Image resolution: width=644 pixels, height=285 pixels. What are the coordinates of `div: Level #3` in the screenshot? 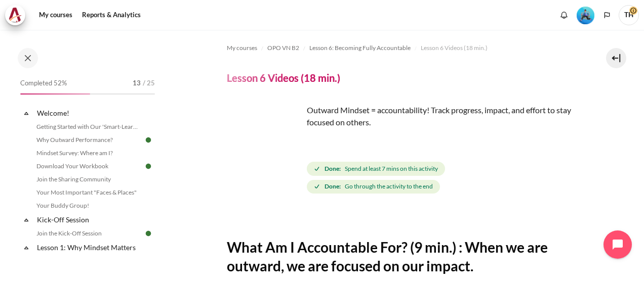 It's located at (585, 14).